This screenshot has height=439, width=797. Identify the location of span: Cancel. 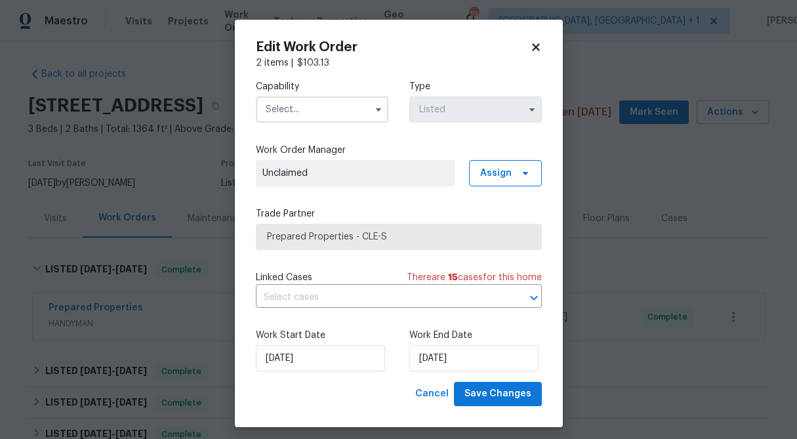
(432, 393).